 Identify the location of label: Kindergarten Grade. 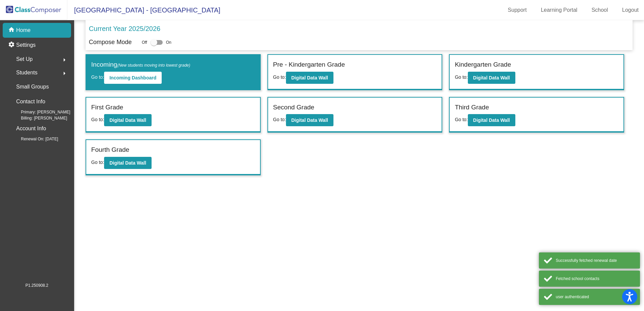
(483, 65).